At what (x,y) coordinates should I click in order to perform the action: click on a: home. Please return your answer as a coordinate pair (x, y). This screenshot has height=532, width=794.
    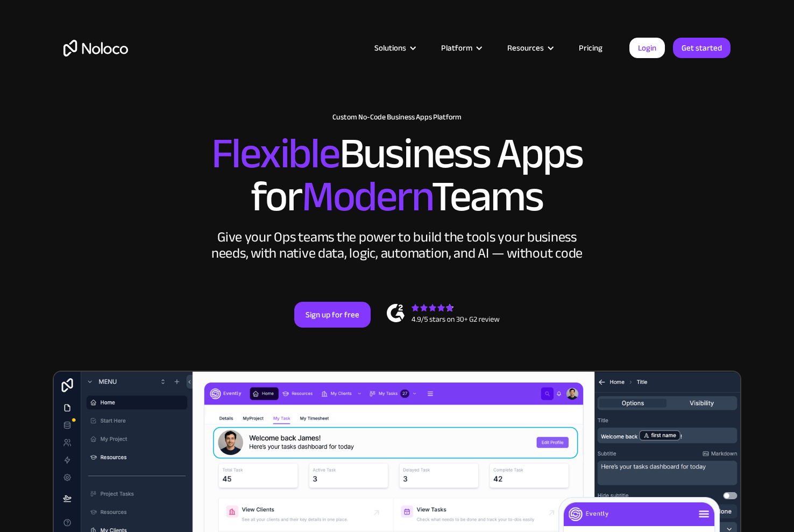
    Looking at the image, I should click on (96, 48).